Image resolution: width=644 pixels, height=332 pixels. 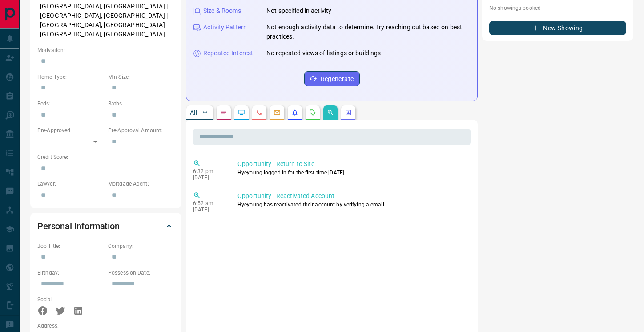 I want to click on svg: Lead Browsing Activity, so click(x=242, y=113).